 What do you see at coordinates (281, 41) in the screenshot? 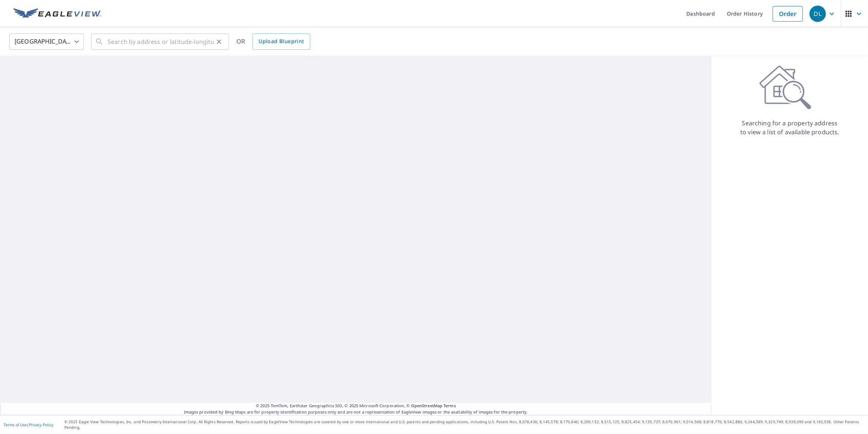
I see `a: Upload Blueprint` at bounding box center [281, 41].